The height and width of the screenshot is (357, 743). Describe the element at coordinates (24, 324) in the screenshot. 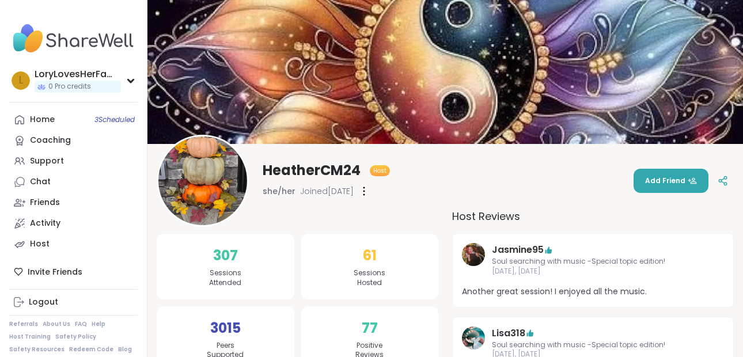

I see `a: Referrals` at that location.